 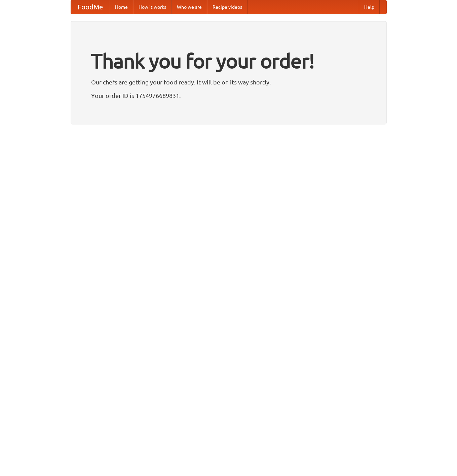 What do you see at coordinates (153, 7) in the screenshot?
I see `a: How it works` at bounding box center [153, 7].